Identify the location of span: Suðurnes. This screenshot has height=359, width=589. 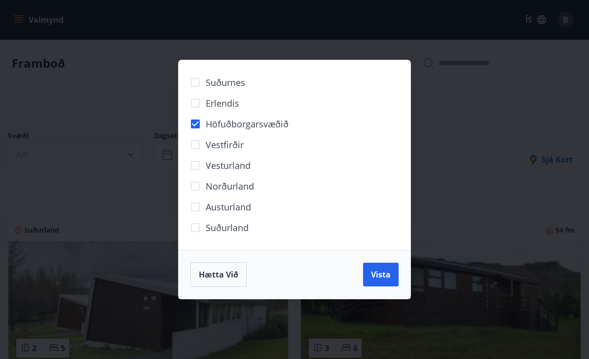
(225, 82).